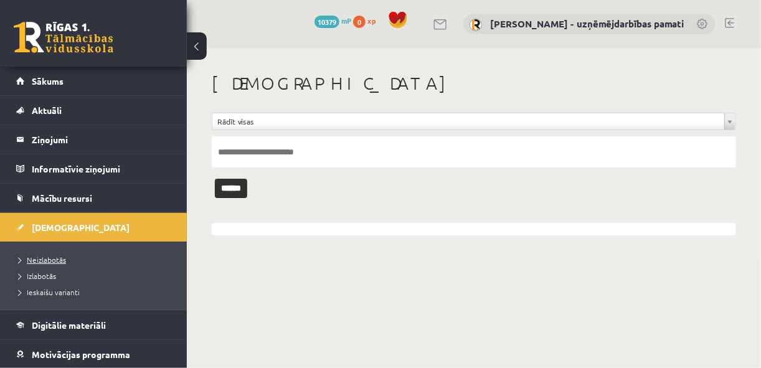 The width and height of the screenshot is (761, 368). Describe the element at coordinates (93, 81) in the screenshot. I see `a: Sākums` at that location.